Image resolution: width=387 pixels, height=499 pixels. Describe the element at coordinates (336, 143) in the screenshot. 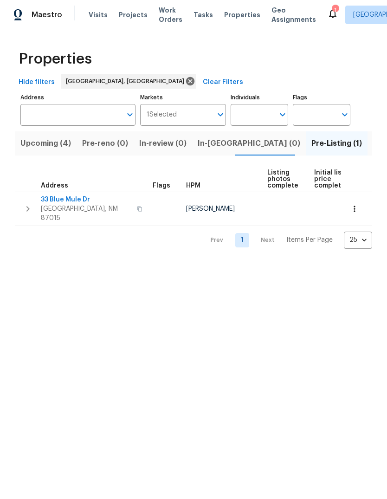

I see `span: Pre-Listing (1)` at that location.